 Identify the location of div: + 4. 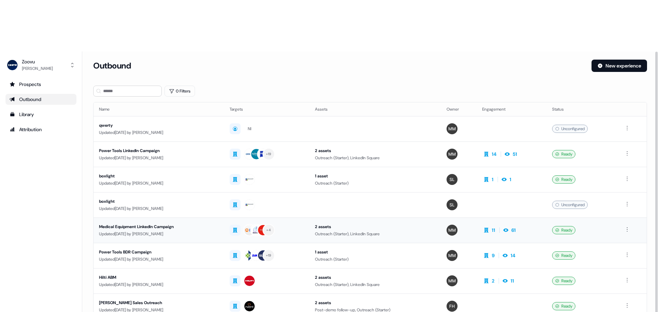
(269, 230).